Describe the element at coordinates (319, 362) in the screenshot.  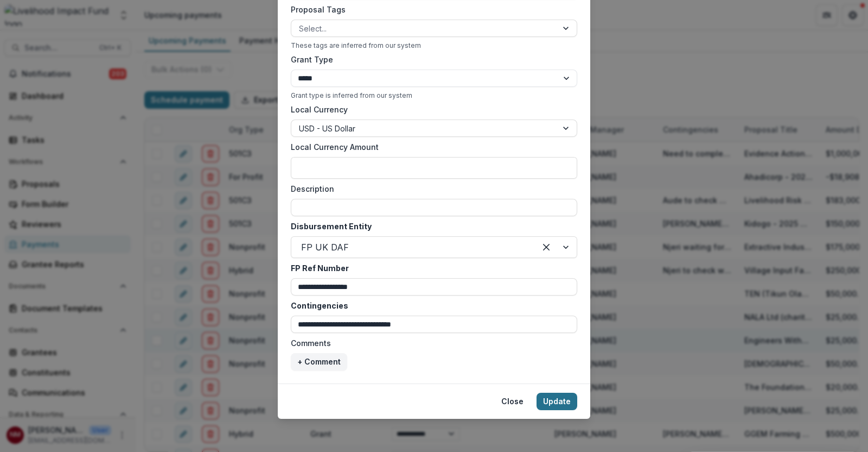
I see `button: + Comment` at that location.